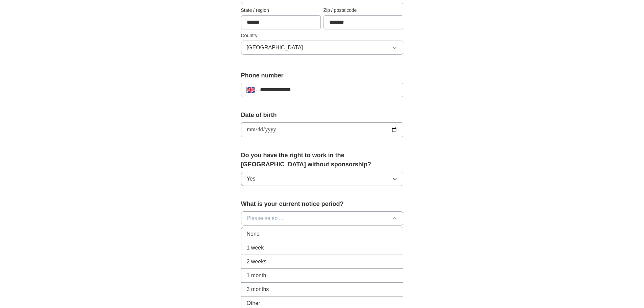 The width and height of the screenshot is (644, 308). I want to click on span: Other, so click(253, 303).